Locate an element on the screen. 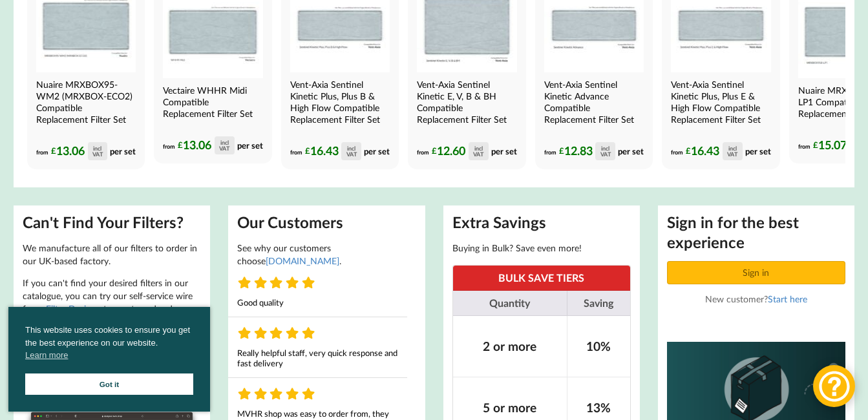  div: Good quality is located at coordinates (317, 303).